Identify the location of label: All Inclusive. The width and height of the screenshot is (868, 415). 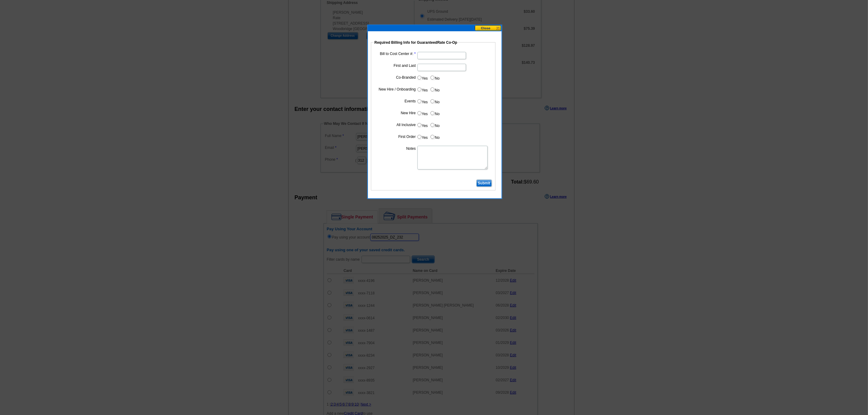
(396, 125).